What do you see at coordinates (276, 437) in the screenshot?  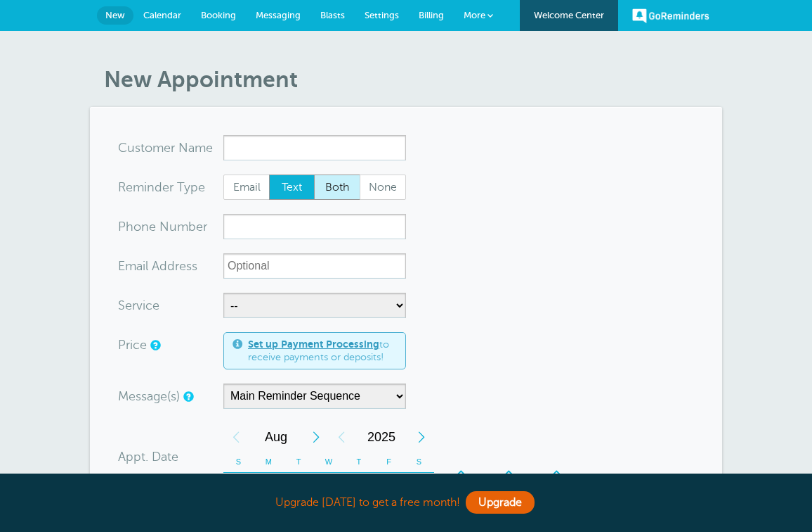 I see `span: August` at bounding box center [276, 437].